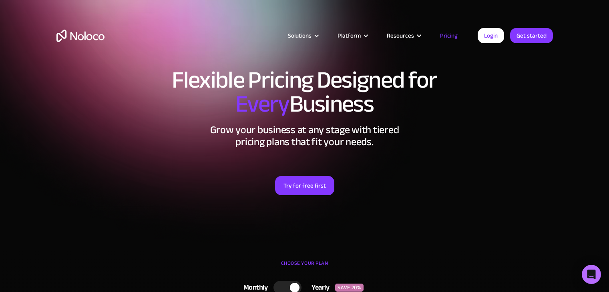 The width and height of the screenshot is (609, 292). What do you see at coordinates (304, 267) in the screenshot?
I see `div: CHOOSE YOUR PLAN` at bounding box center [304, 267].